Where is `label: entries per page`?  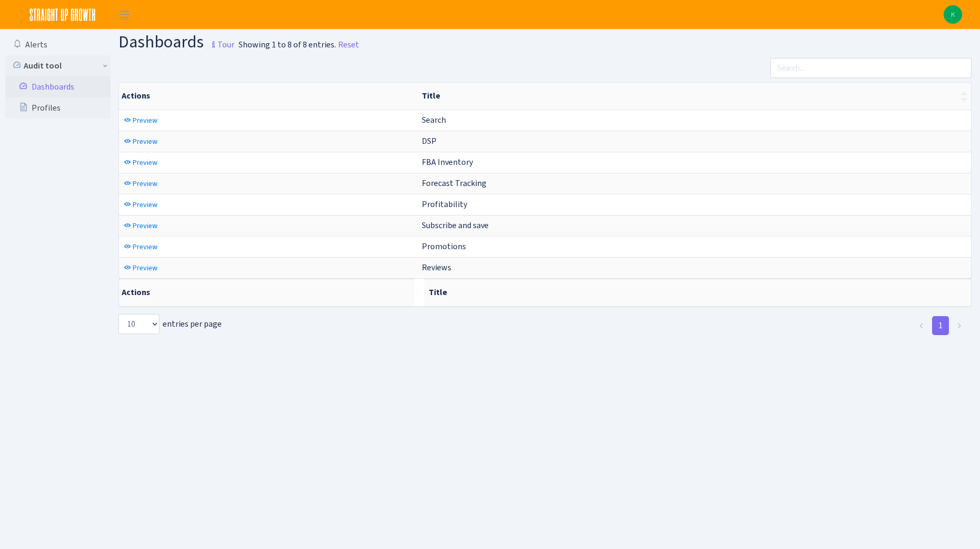
label: entries per page is located at coordinates (170, 324).